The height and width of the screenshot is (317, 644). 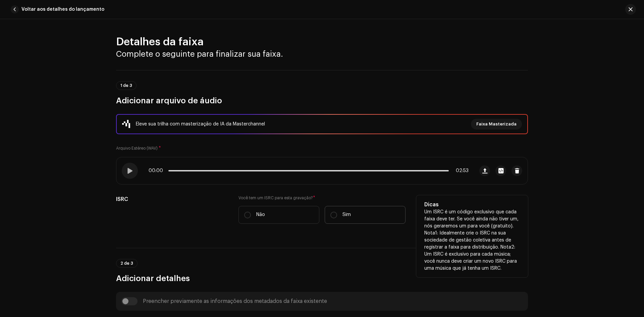 What do you see at coordinates (322, 198) in the screenshot?
I see `label: Você tem um ISRC para esta gravação?` at bounding box center [322, 198].